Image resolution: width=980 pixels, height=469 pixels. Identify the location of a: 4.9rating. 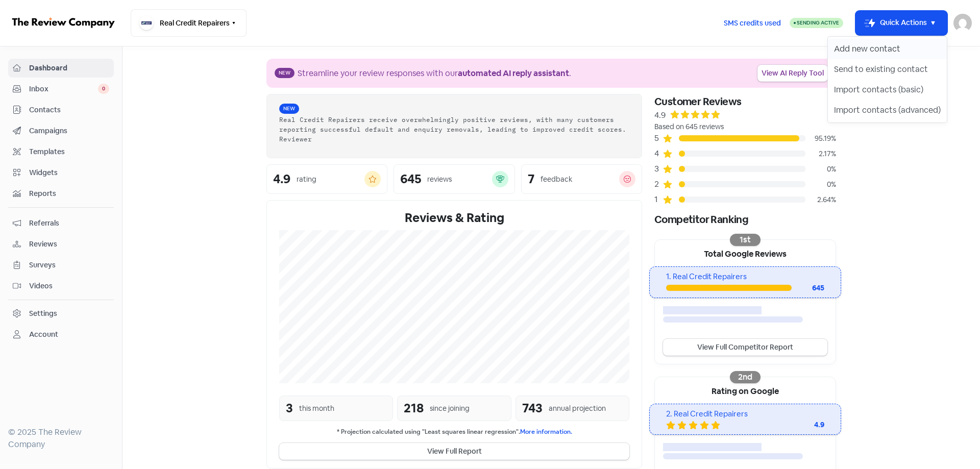
(326, 179).